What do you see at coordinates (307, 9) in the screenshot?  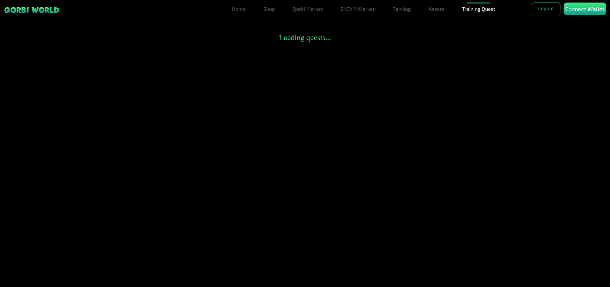 I see `a: Qorbi Market` at bounding box center [307, 9].